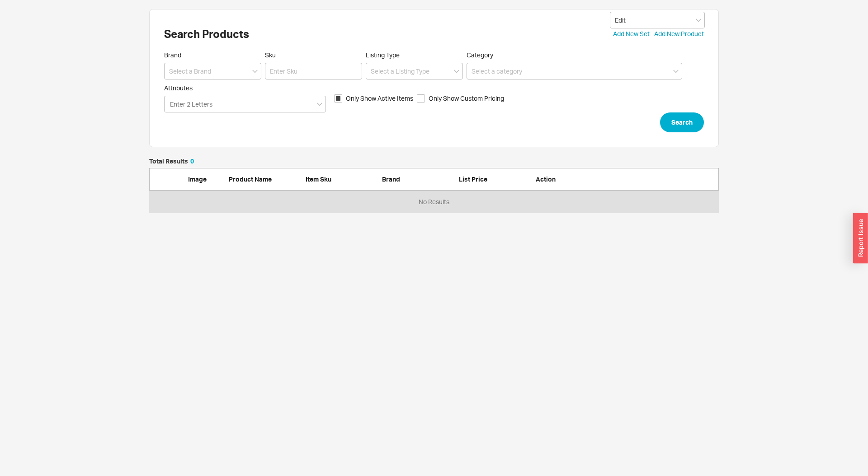  Describe the element at coordinates (178, 87) in the screenshot. I see `span: Attributes` at that location.